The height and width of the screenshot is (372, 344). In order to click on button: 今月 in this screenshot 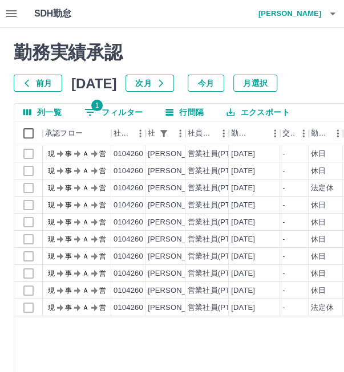, I will do `click(206, 83)`.